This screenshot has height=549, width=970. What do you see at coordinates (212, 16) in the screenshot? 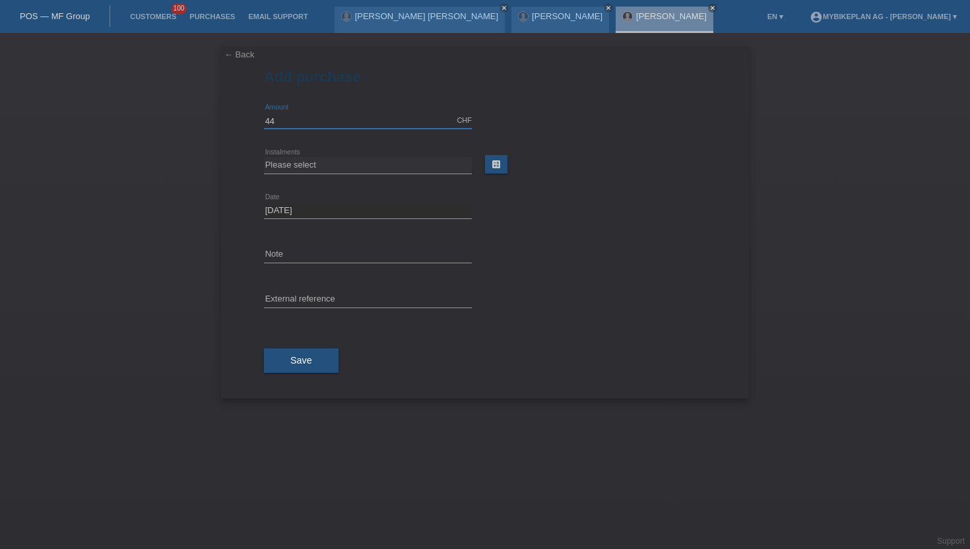
I see `a: Purchases` at bounding box center [212, 16].